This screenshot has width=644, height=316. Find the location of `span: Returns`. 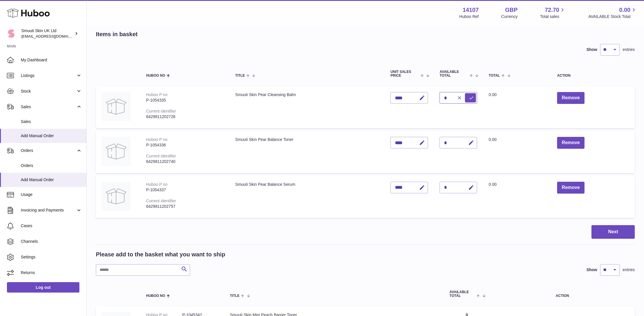

span: Returns is located at coordinates (52, 273).